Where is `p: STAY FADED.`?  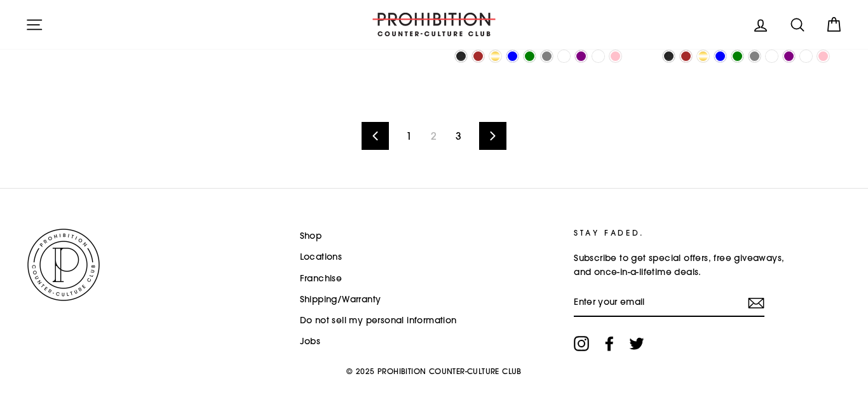
p: STAY FADED. is located at coordinates (685, 232).